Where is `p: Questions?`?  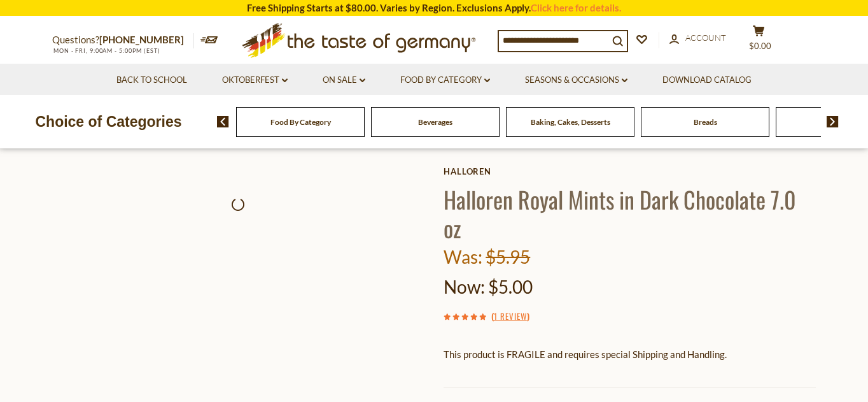 p: Questions? is located at coordinates (123, 40).